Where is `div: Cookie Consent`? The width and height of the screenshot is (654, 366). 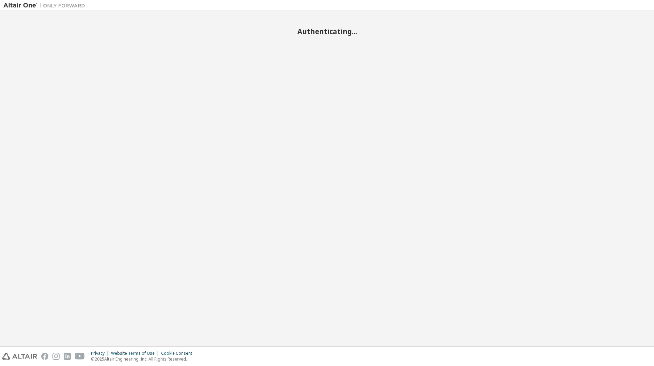
div: Cookie Consent is located at coordinates (179, 353).